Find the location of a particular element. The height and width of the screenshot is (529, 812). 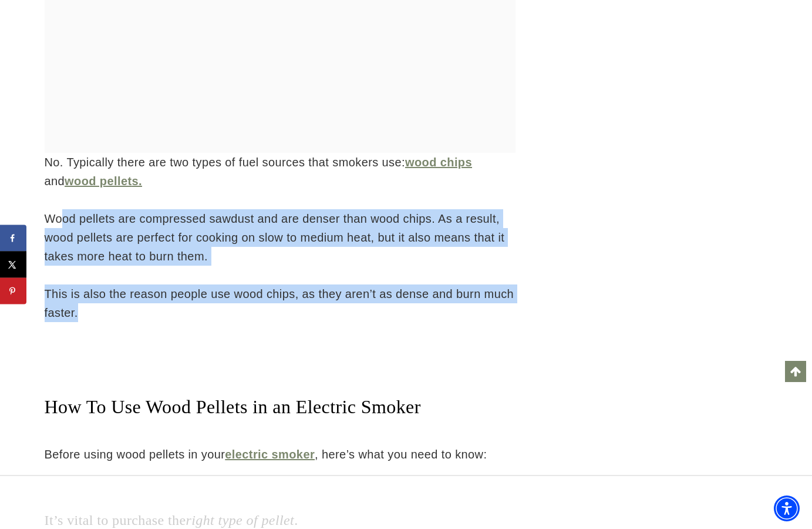

div: Accessibility Menu is located at coordinates (787, 508).